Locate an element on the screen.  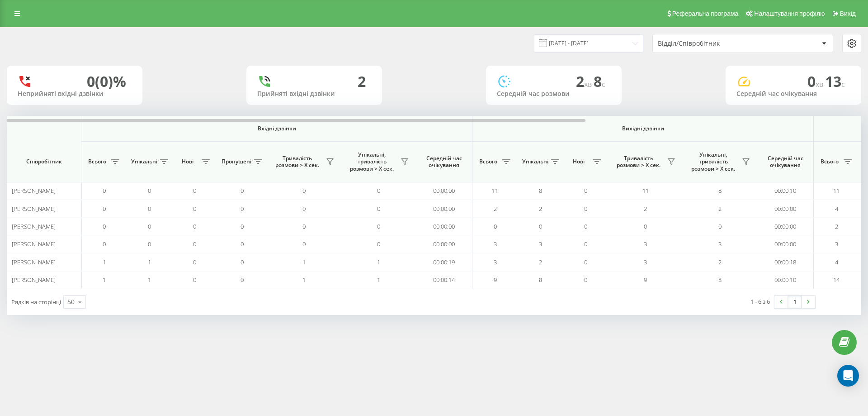
span: Рядків на сторінці is located at coordinates (36, 302).